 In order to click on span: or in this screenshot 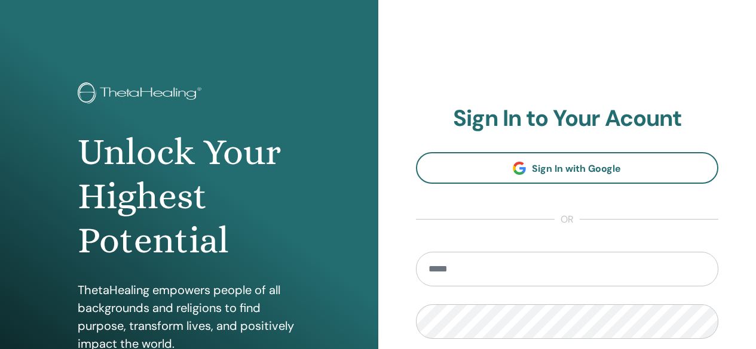, I will do `click(567, 220)`.